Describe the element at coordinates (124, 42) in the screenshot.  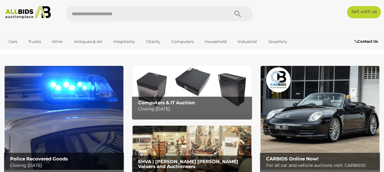
I see `a: Hospitality` at that location.